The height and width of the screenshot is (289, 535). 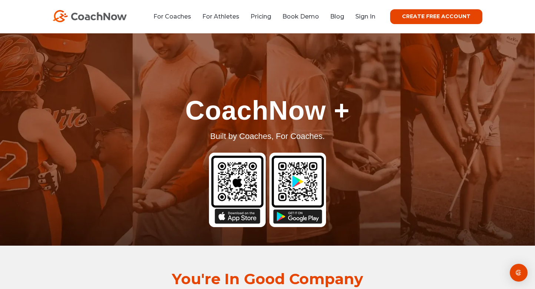 I want to click on p: Built by Coaches, For Coaches., so click(x=268, y=136).